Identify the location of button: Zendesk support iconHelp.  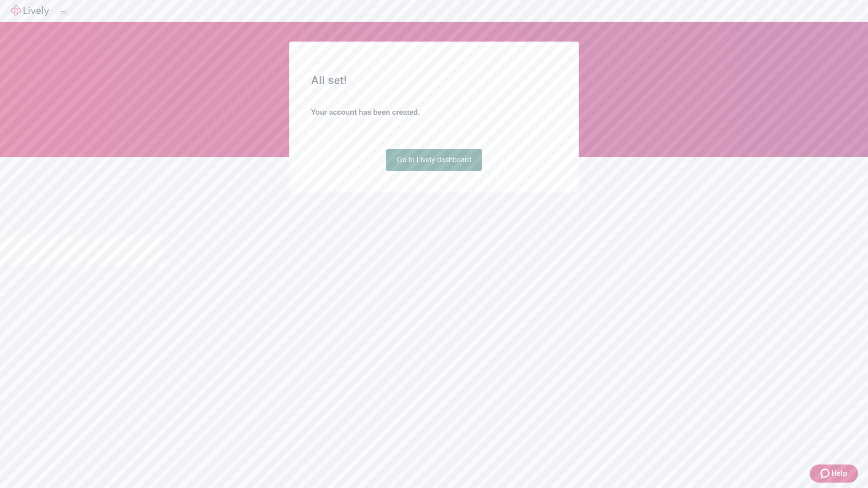
(834, 474).